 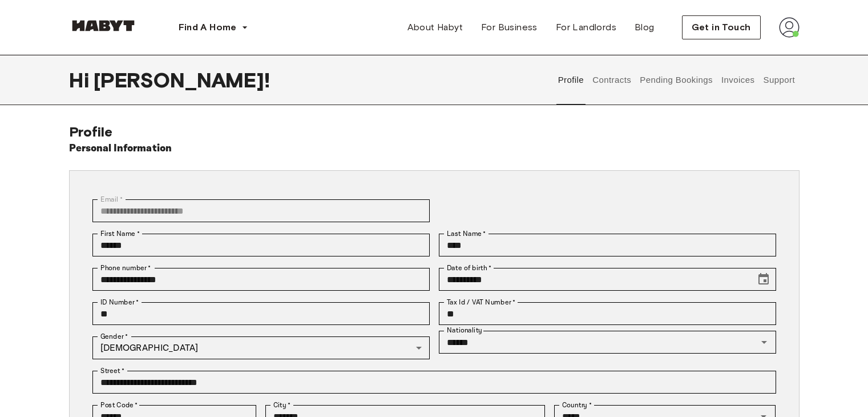 What do you see at coordinates (509, 27) in the screenshot?
I see `a: For Business` at bounding box center [509, 27].